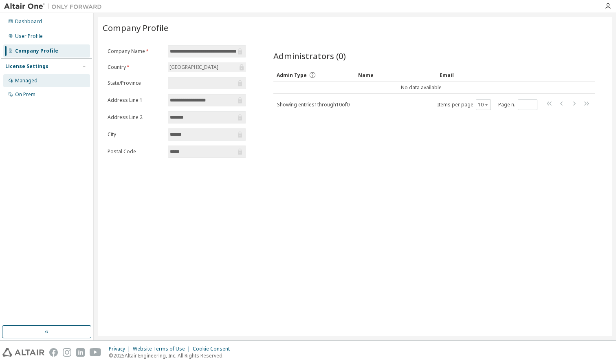 The height and width of the screenshot is (364, 616). Describe the element at coordinates (135, 135) in the screenshot. I see `label: City` at that location.